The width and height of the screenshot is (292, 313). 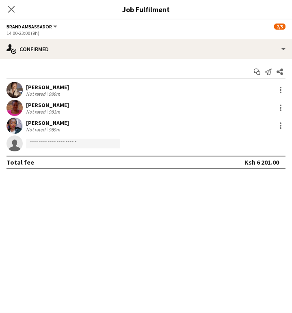 I want to click on div: Total fee, so click(x=20, y=162).